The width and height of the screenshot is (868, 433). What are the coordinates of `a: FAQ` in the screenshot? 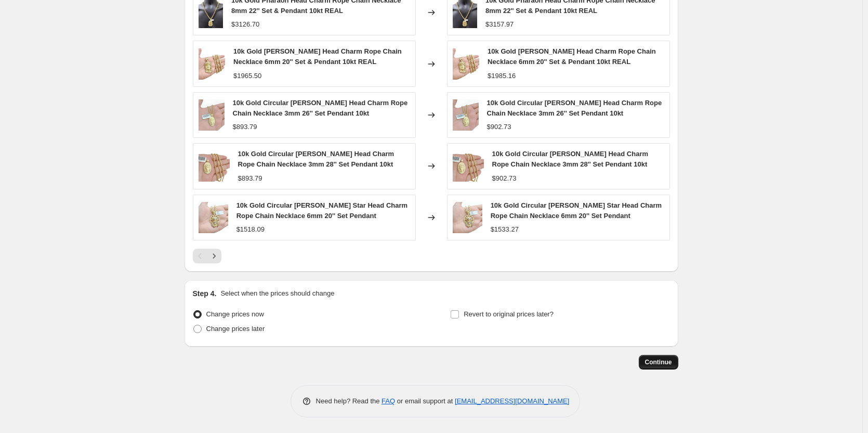 It's located at (388, 400).